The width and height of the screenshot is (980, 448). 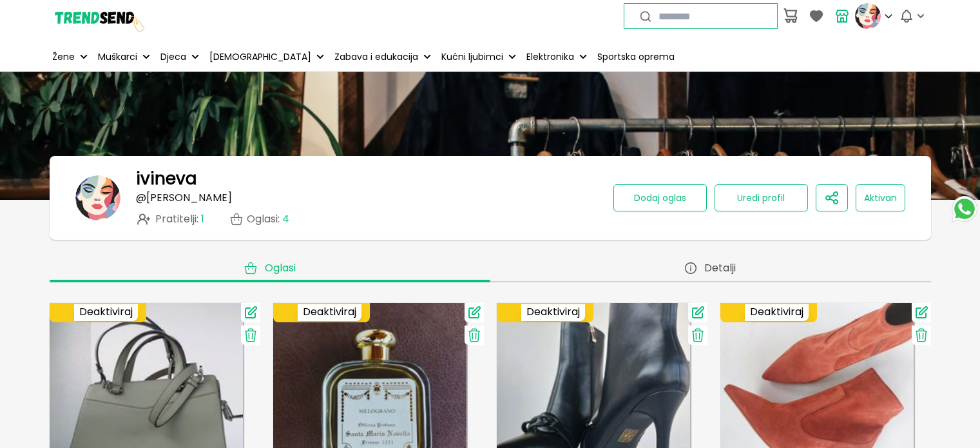 I want to click on p: Muškarci, so click(x=117, y=57).